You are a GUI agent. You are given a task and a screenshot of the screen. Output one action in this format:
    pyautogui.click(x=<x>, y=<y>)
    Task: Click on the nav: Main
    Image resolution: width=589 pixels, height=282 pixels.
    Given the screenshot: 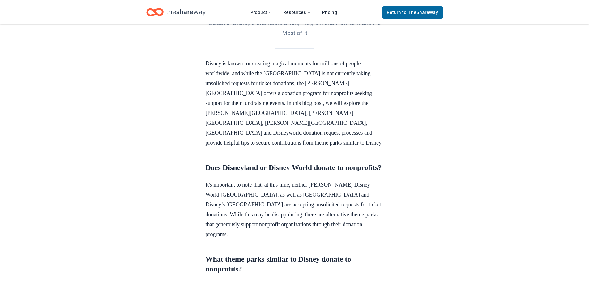 What is the action you would take?
    pyautogui.click(x=294, y=12)
    